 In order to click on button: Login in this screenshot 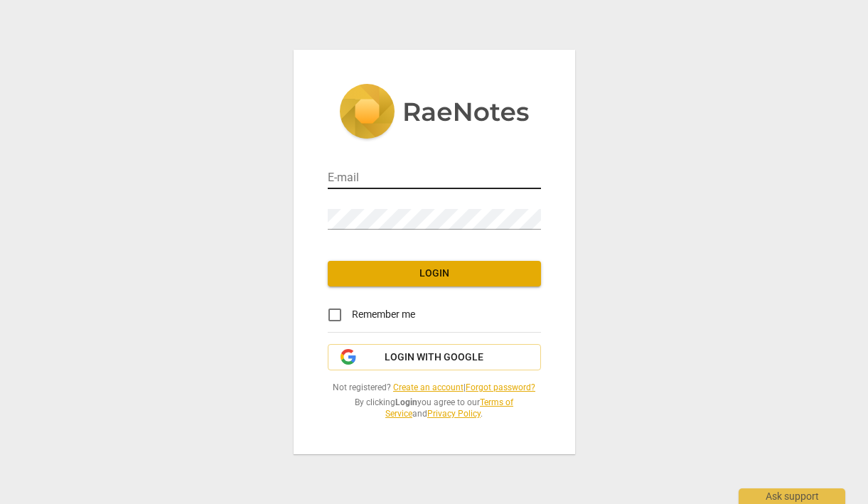, I will do `click(435, 273)`.